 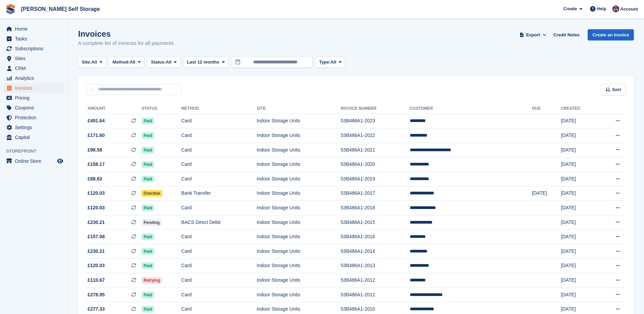 What do you see at coordinates (219, 193) in the screenshot?
I see `td: Bank Transfer` at bounding box center [219, 193].